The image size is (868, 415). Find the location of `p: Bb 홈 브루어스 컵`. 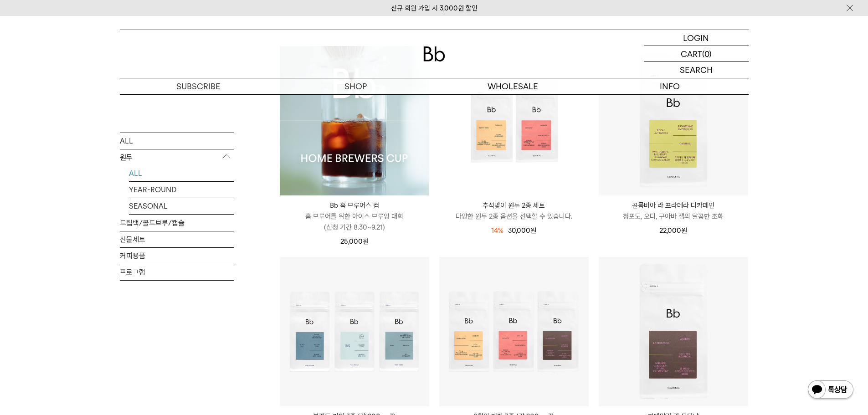

p: Bb 홈 브루어스 컵 is located at coordinates (354, 205).